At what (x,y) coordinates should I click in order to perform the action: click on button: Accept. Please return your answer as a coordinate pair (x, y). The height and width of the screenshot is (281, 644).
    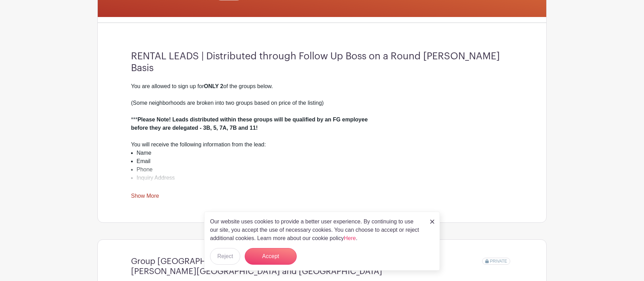
    Looking at the image, I should click on (271, 256).